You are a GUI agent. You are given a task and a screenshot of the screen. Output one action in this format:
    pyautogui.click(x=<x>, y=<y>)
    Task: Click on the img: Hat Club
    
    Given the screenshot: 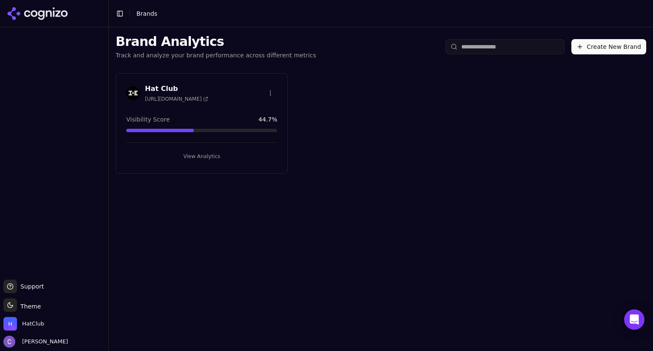 What is the action you would take?
    pyautogui.click(x=133, y=93)
    